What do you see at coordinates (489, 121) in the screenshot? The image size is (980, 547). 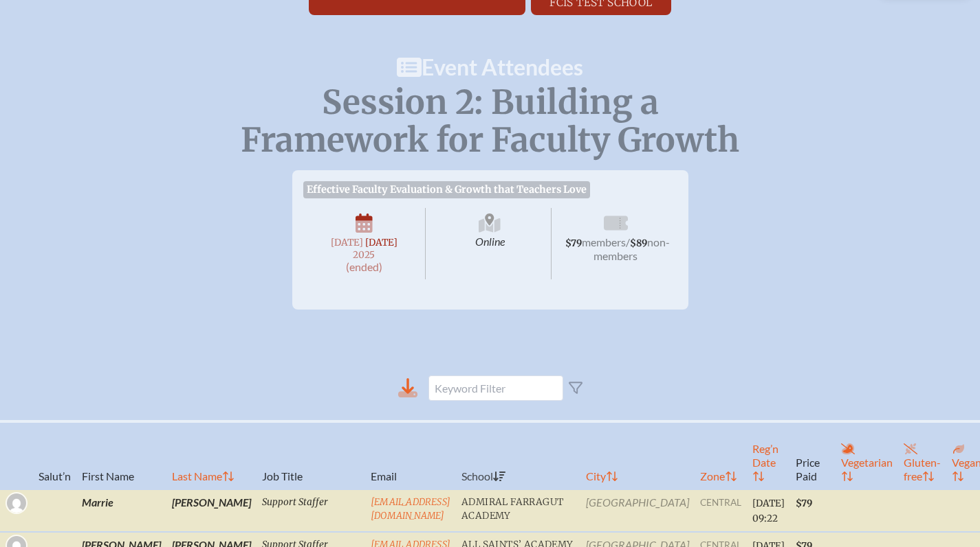 I see `span: Session 2: Building a Framework for Faculty Growth` at bounding box center [489, 121].